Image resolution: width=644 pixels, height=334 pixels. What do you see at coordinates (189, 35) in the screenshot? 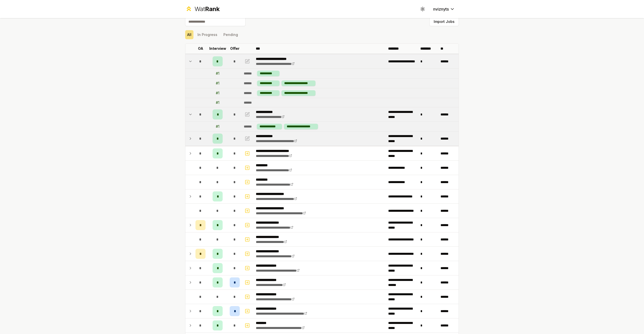
I see `button: All` at bounding box center [189, 35].